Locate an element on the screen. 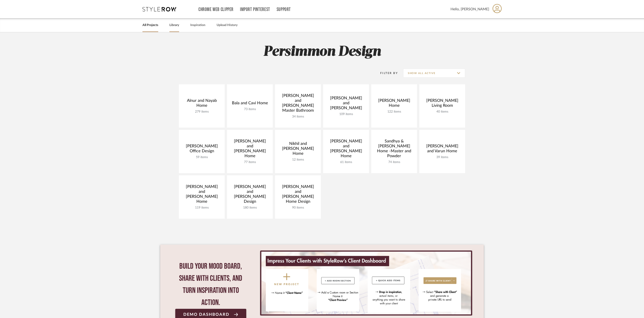 The height and width of the screenshot is (318, 644). span: Demo Dashboard is located at coordinates (206, 315).